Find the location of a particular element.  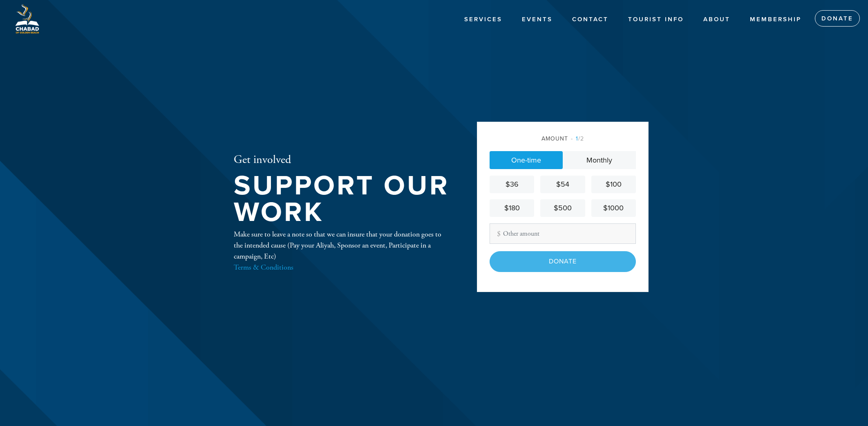

div: $180 is located at coordinates (512, 208).